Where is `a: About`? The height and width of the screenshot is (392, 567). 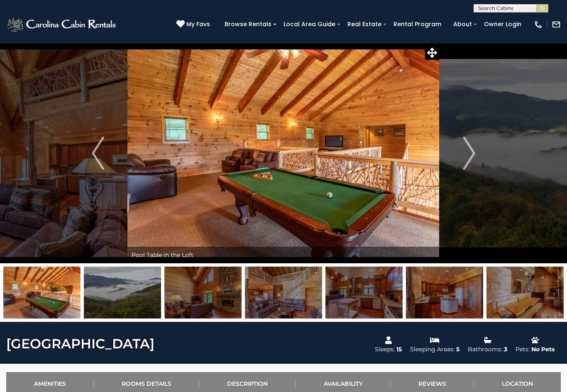
a: About is located at coordinates (462, 24).